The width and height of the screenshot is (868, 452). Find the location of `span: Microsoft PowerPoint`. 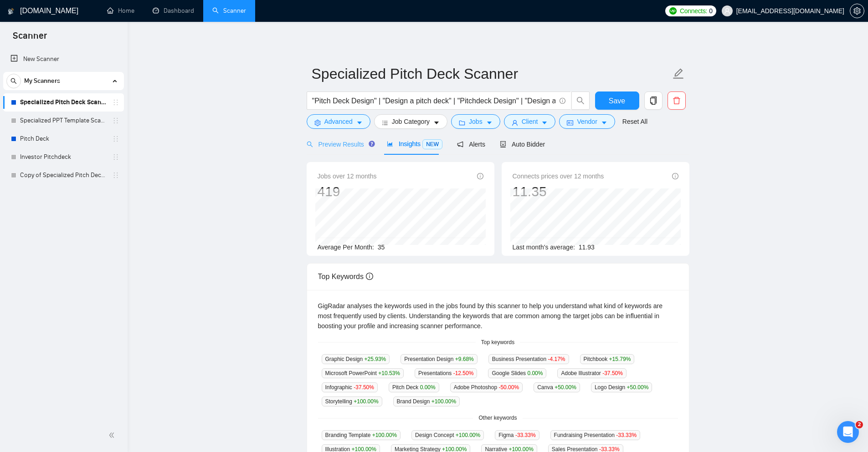

span: Microsoft PowerPoint is located at coordinates (363, 373).